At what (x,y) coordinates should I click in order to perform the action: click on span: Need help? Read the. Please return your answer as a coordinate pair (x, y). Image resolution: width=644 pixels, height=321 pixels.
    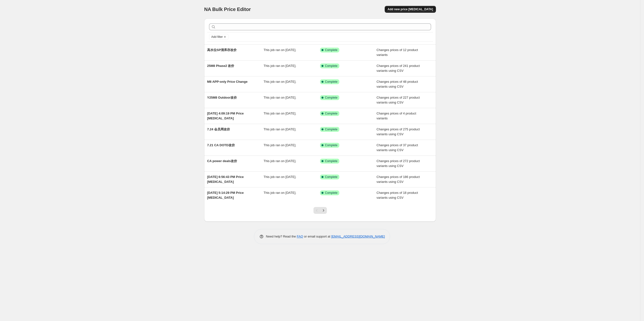
    Looking at the image, I should click on (281, 236).